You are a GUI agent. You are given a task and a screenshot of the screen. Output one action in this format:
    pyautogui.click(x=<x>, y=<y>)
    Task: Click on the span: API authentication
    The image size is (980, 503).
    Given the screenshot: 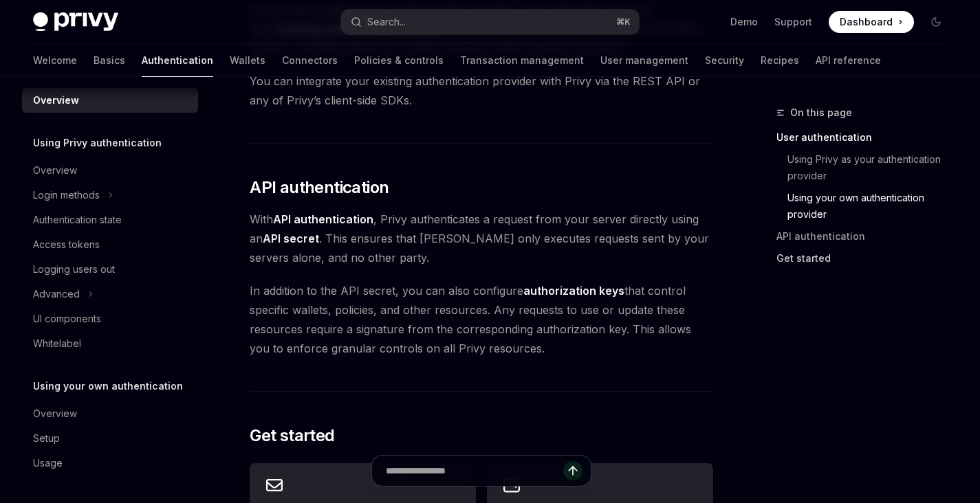 What is the action you would take?
    pyautogui.click(x=319, y=187)
    